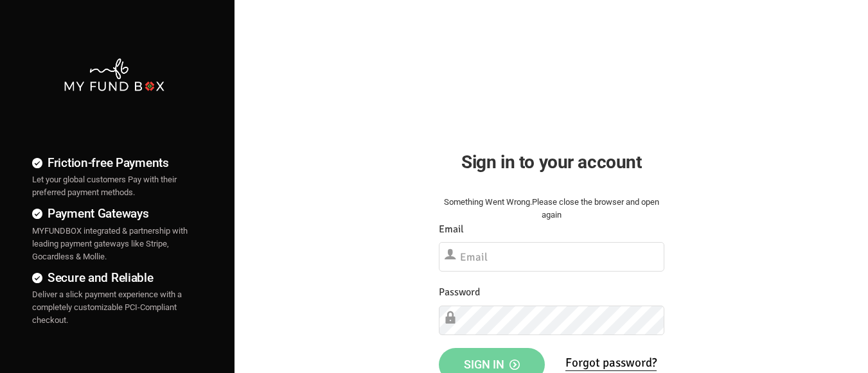  Describe the element at coordinates (459, 292) in the screenshot. I see `label: Password` at that location.